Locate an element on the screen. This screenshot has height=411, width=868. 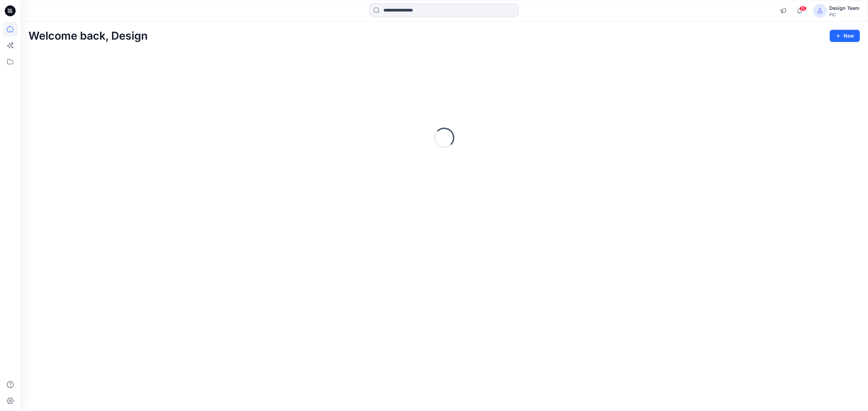
span: 15 is located at coordinates (803, 9).